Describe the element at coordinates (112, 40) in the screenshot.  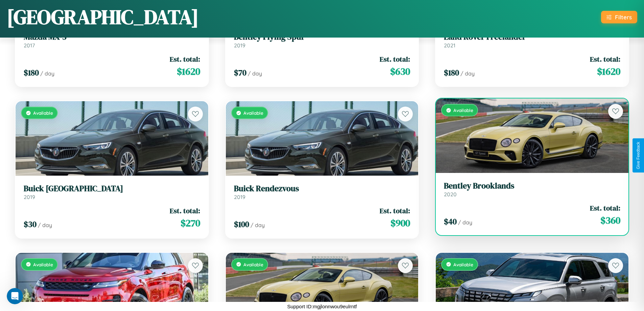
I see `a: Mazda MX-52017` at that location.